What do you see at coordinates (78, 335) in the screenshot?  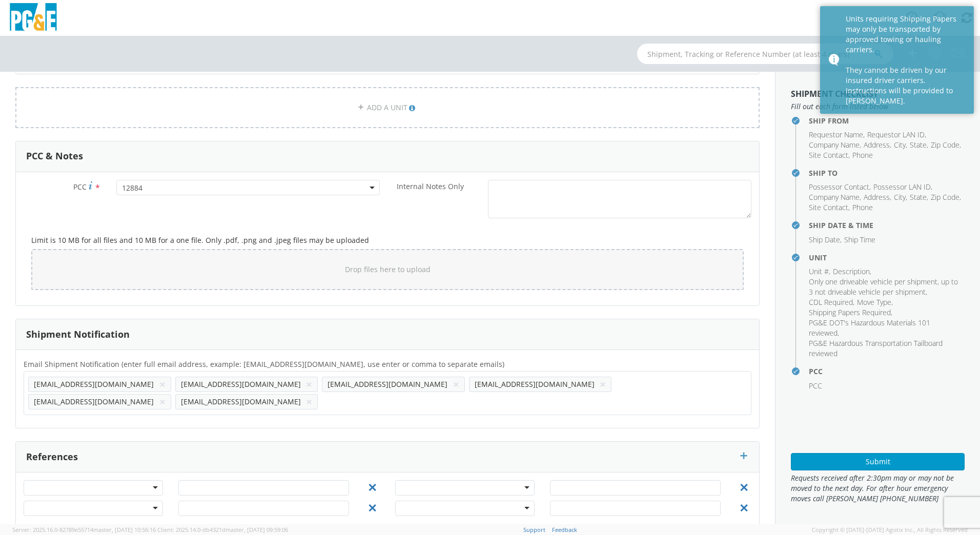 I see `h3: Shipment Notification` at bounding box center [78, 335].